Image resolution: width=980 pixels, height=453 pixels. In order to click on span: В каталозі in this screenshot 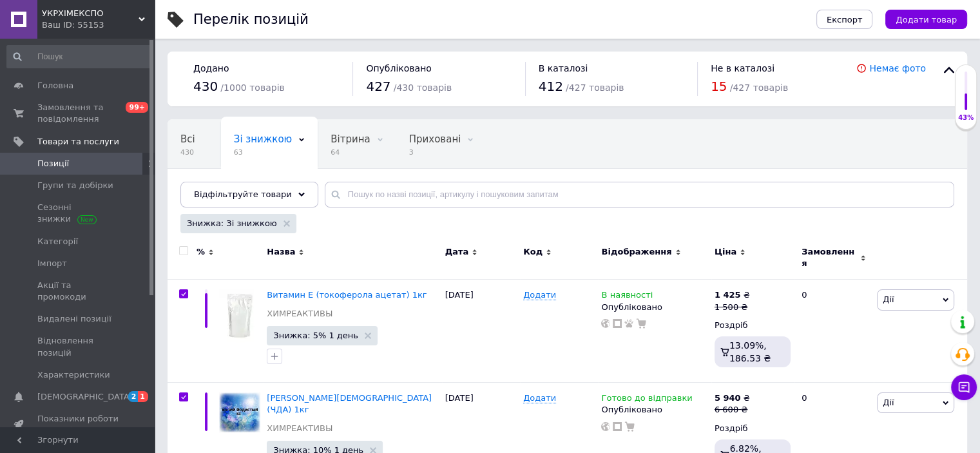, I will do `click(563, 68)`.